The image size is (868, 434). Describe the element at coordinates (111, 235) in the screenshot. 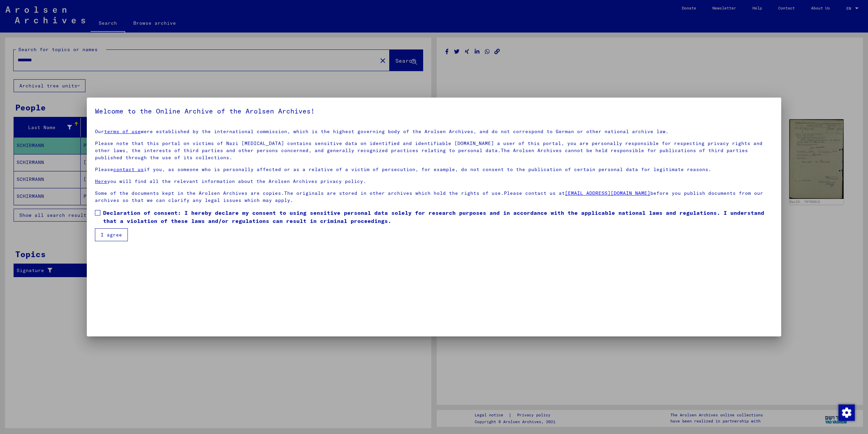

I see `button: I agree` at that location.